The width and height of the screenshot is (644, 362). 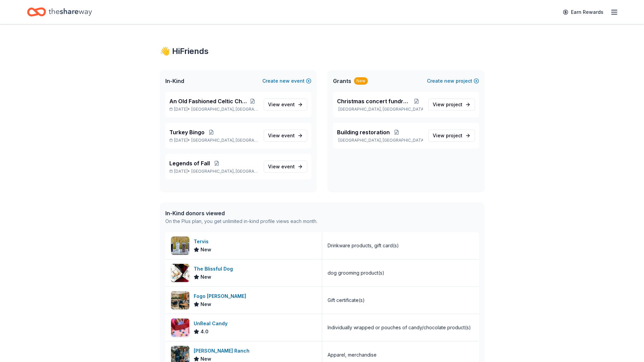 I want to click on div: Gift certificate(s), so click(x=346, y=300).